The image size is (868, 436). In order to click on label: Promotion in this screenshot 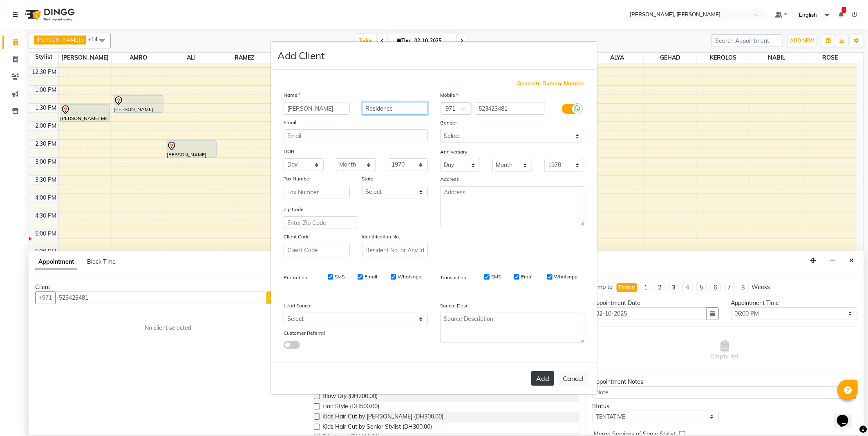, I will do `click(296, 278)`.